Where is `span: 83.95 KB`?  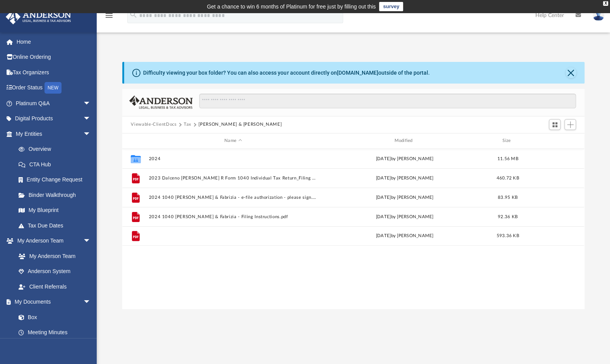
span: 83.95 KB is located at coordinates (508, 197).